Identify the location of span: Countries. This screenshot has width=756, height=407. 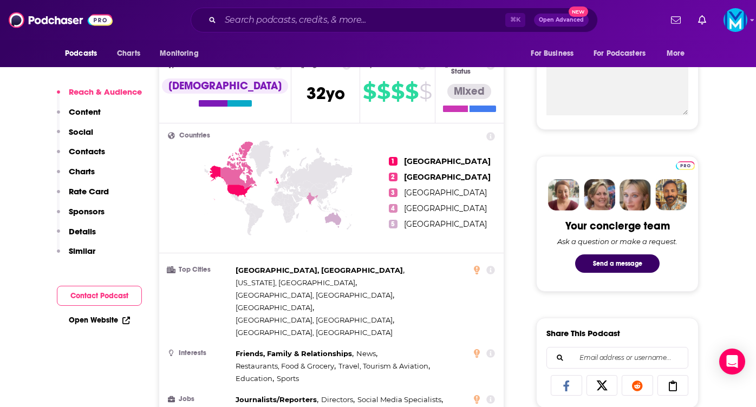
(194, 135).